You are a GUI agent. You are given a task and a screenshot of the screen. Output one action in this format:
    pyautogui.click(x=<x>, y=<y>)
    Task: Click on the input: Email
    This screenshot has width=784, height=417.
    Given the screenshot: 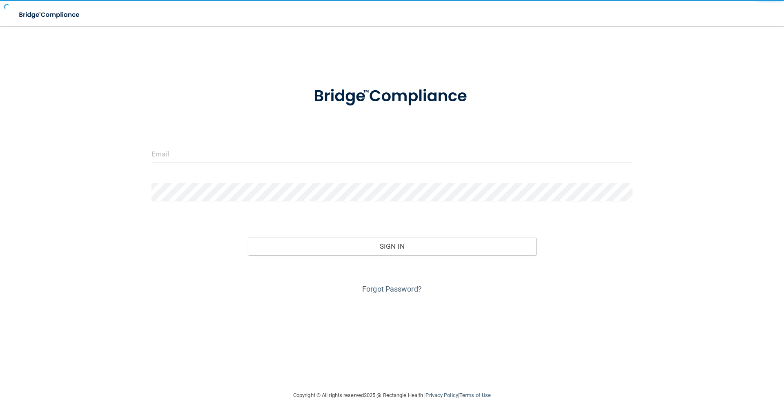 What is the action you would take?
    pyautogui.click(x=392, y=154)
    